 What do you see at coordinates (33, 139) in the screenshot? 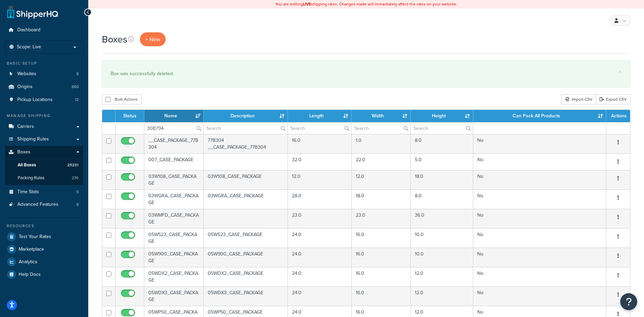
I see `span: Shipping Rules` at bounding box center [33, 139].